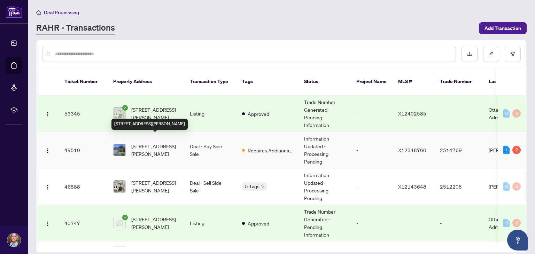  I want to click on th: Status, so click(325, 82).